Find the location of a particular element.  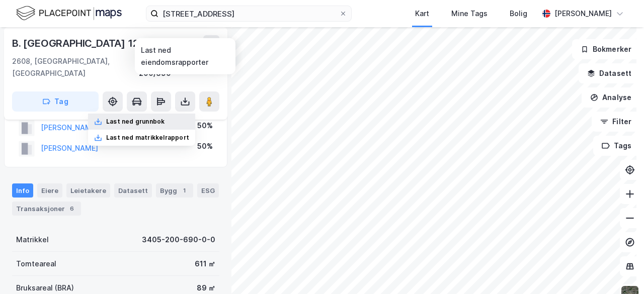

img: logo.f888ab2527a4732fd821a326f86c7f29.svg is located at coordinates (69, 13).